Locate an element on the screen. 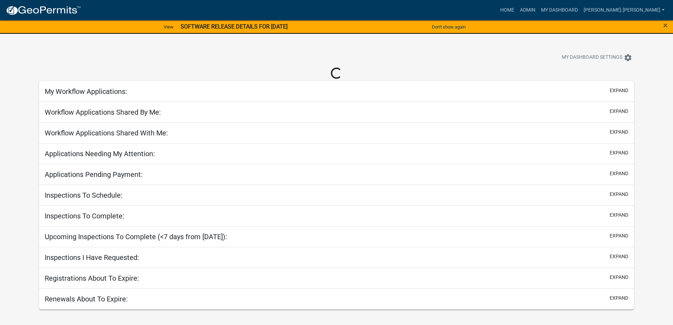  h5: Applications Needing My Attention: is located at coordinates (100, 154).